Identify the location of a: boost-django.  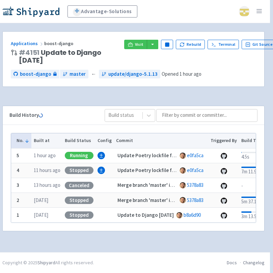
(35, 74).